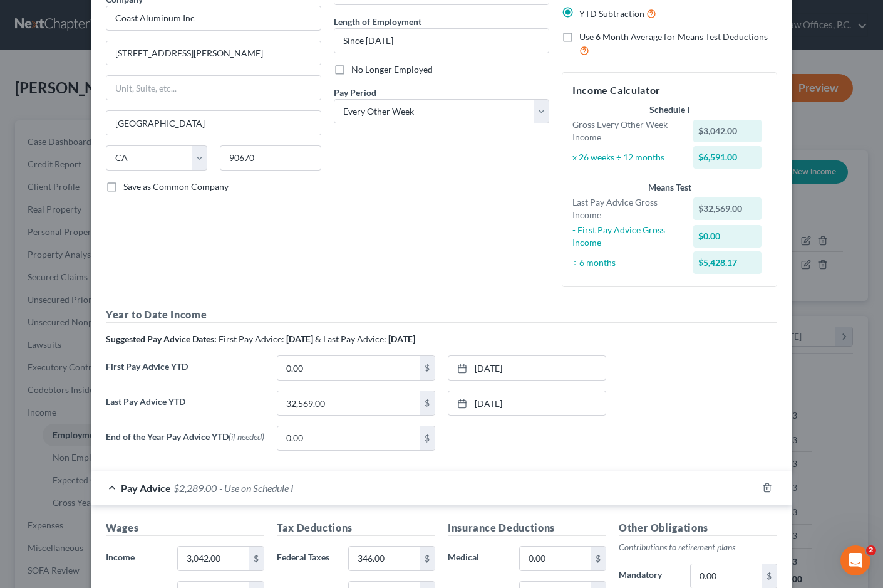  Describe the element at coordinates (185, 373) in the screenshot. I see `label: First Pay Advice YTD` at that location.